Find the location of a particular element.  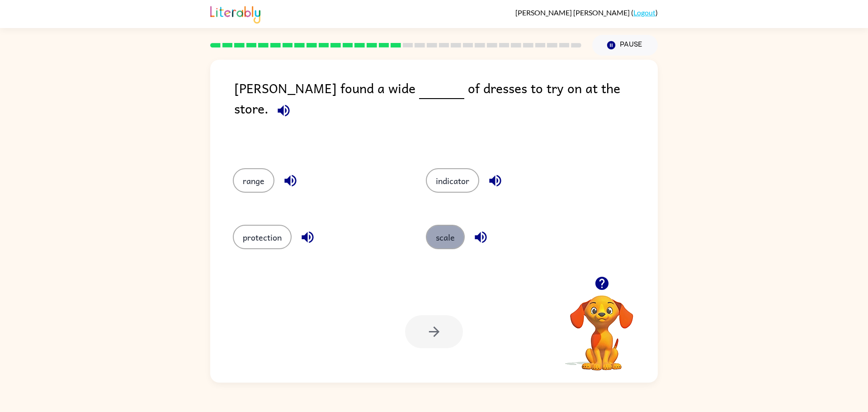

img: Literably is located at coordinates (235, 14).